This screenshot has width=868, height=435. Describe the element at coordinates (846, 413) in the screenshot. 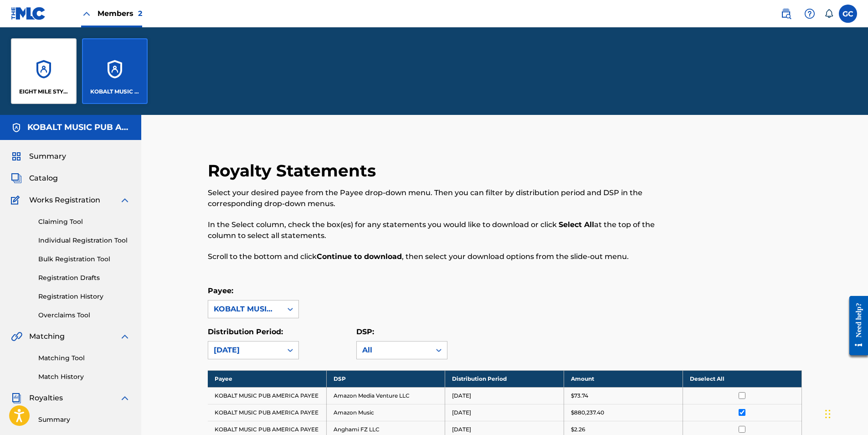

I see `div: Chat Widget` at that location.